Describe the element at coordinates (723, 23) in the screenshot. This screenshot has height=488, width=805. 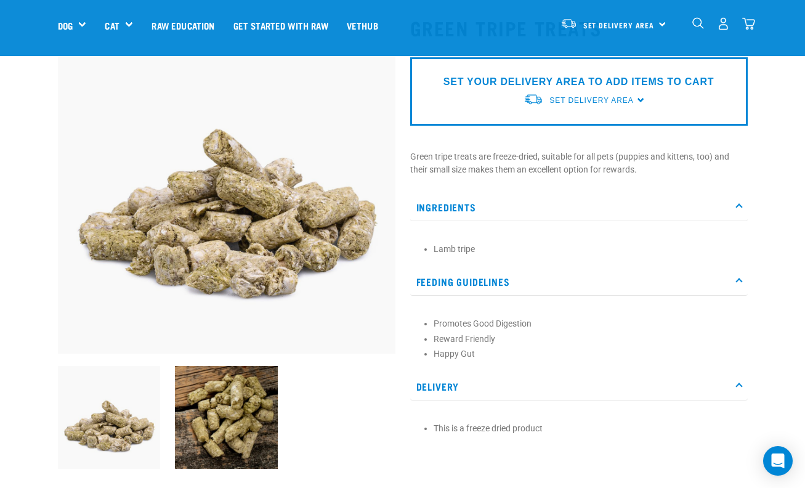
I see `img: user.png` at that location.